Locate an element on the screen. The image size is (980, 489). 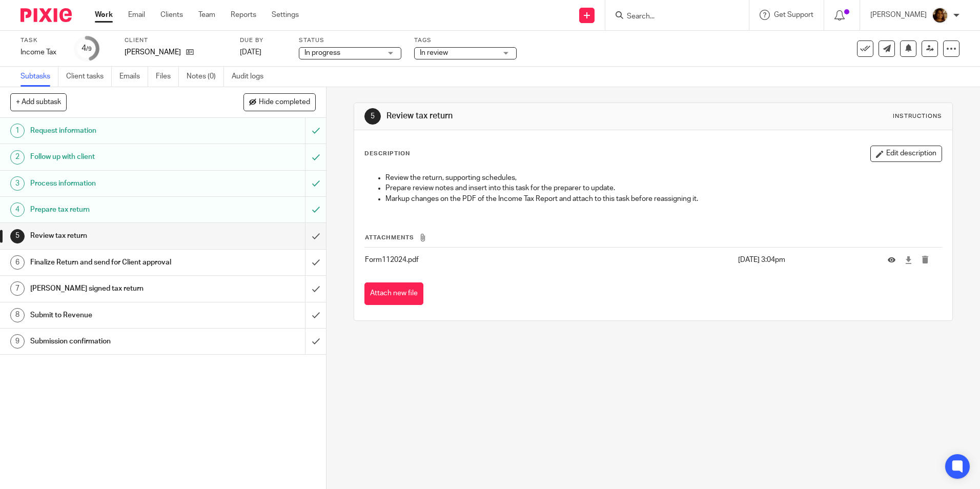
a: Subtasks is located at coordinates (39, 76).